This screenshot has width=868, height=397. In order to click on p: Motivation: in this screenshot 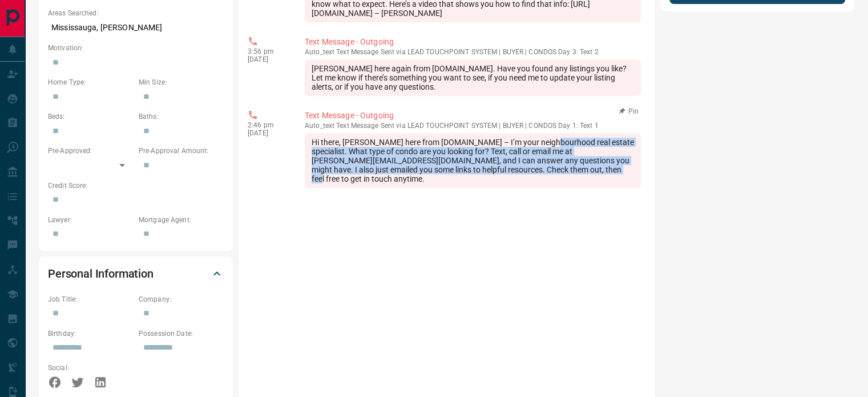, I will do `click(136, 48)`.